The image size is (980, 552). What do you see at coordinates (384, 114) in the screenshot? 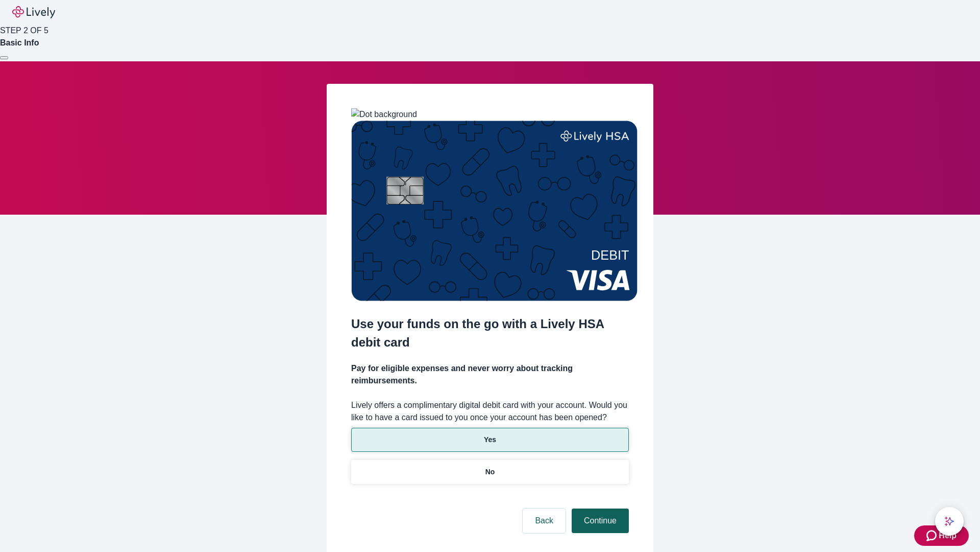
I see `img: Dot background` at bounding box center [384, 114].